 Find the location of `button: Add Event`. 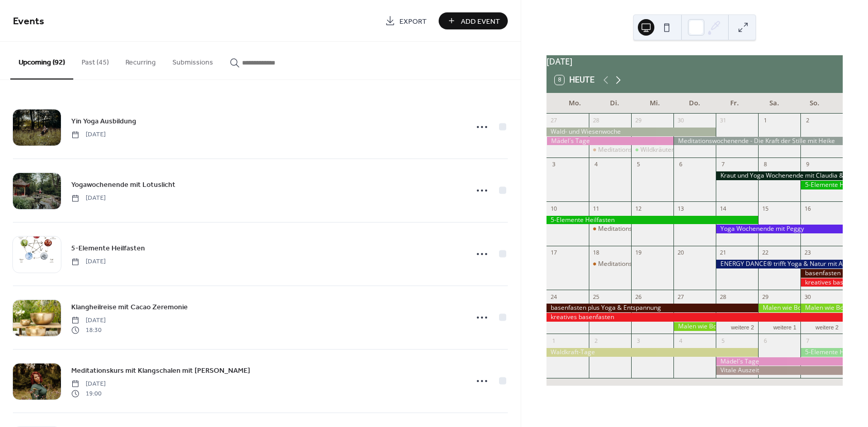

button: Add Event is located at coordinates (473, 20).